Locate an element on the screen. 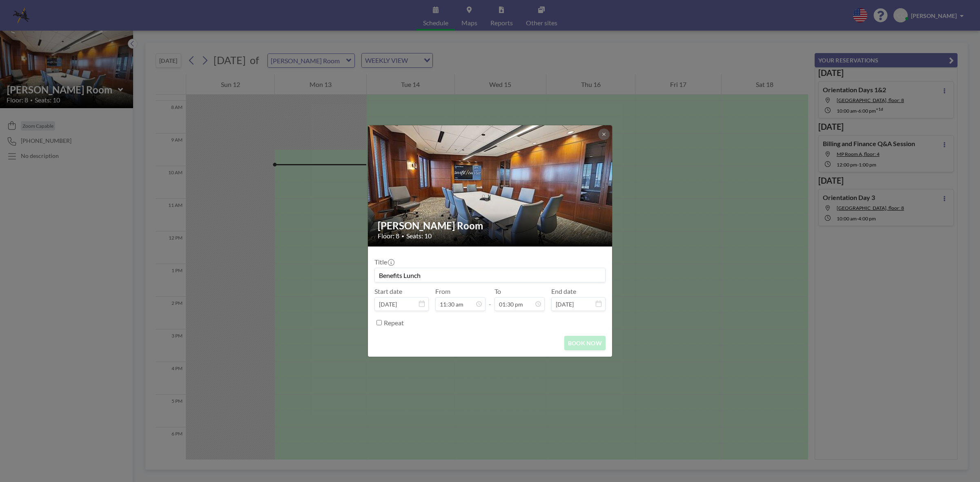 This screenshot has width=980, height=482. label: End date is located at coordinates (564, 291).